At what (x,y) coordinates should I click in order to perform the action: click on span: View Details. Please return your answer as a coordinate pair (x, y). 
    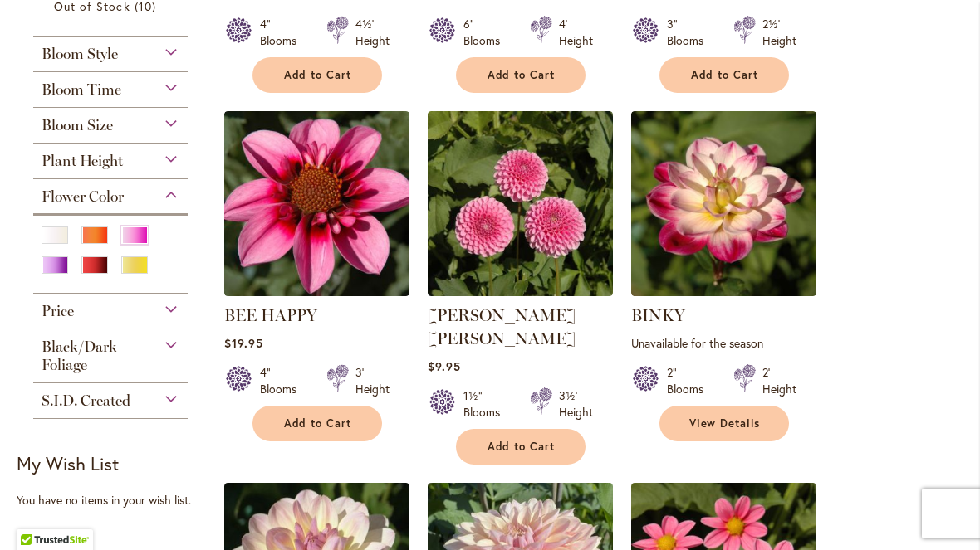
    Looking at the image, I should click on (725, 424).